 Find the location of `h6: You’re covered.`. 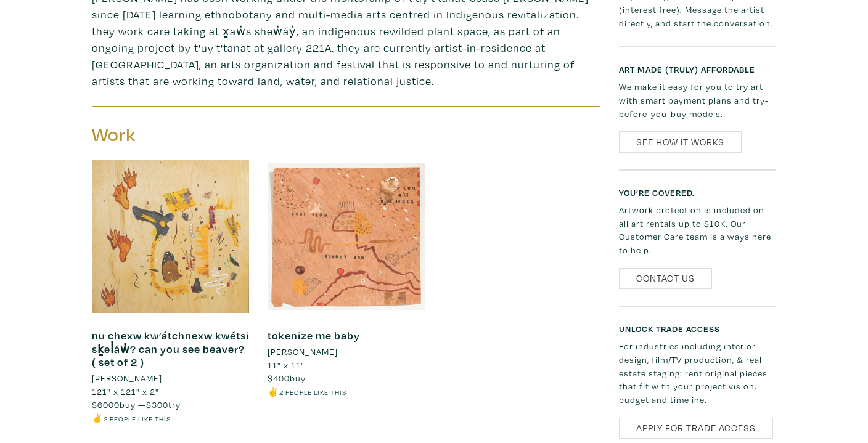

h6: You’re covered. is located at coordinates (697, 192).